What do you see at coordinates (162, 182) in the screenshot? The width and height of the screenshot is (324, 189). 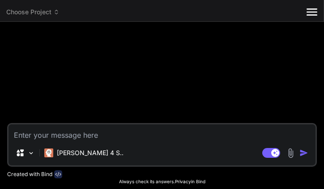 I see `p: Always check its answers. in Bind` at bounding box center [162, 182].